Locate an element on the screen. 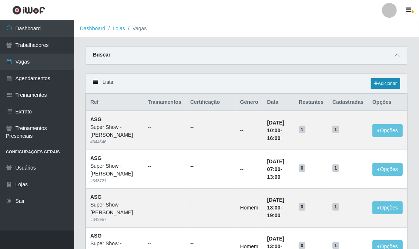 This screenshot has height=249, width=419. strong: Buscar is located at coordinates (101, 55).